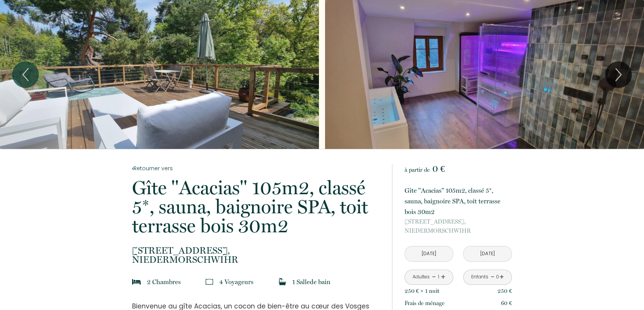  I want to click on span: 0 €, so click(439, 169).